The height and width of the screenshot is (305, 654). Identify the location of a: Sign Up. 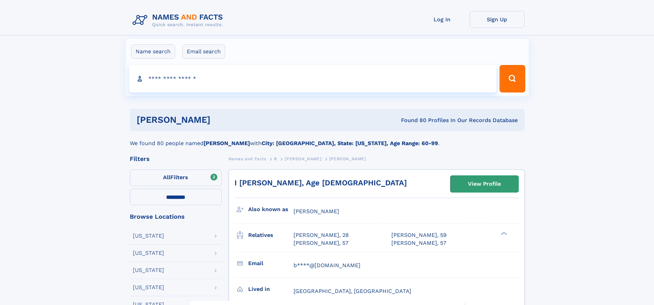
(497, 19).